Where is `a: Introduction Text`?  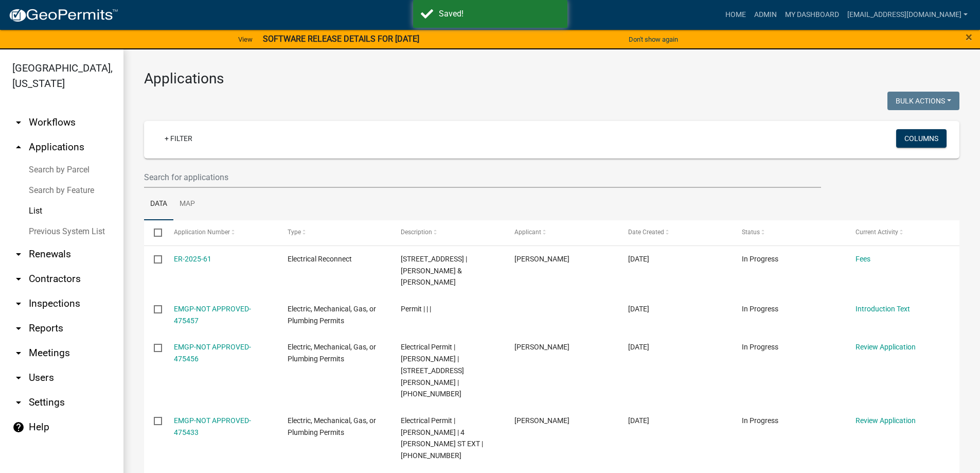
a: Introduction Text is located at coordinates (882, 309).